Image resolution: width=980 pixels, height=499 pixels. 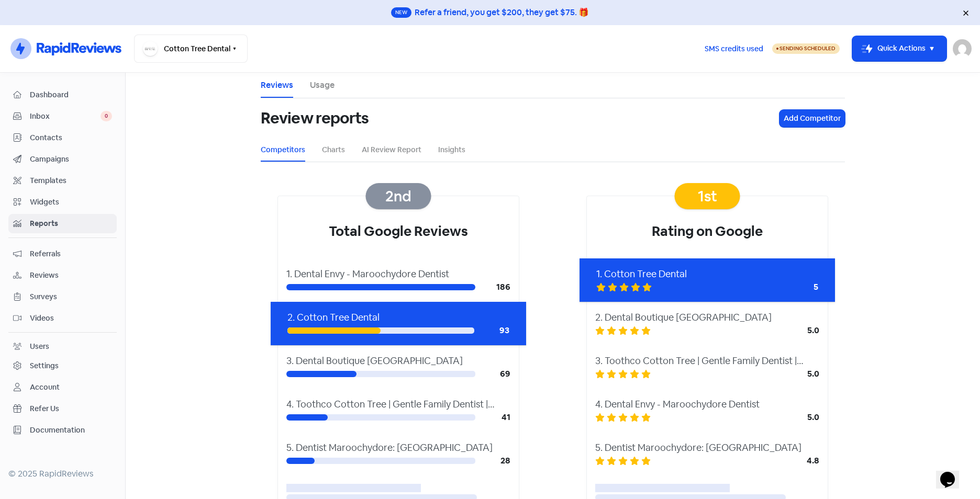 I want to click on a: Referrals, so click(x=62, y=253).